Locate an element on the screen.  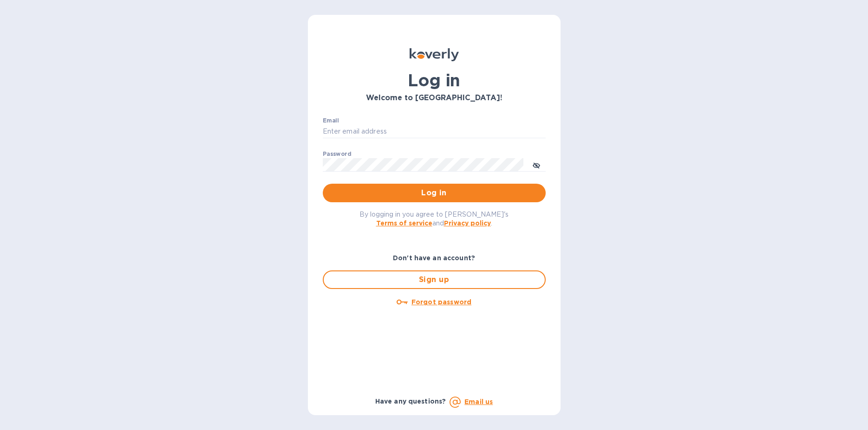
h1: Log in is located at coordinates (434, 80).